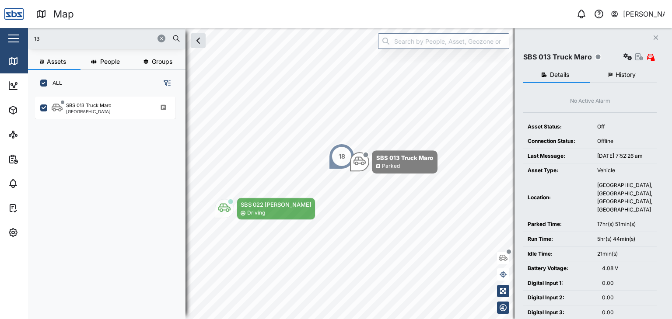  I want to click on div: 18, so click(342, 157).